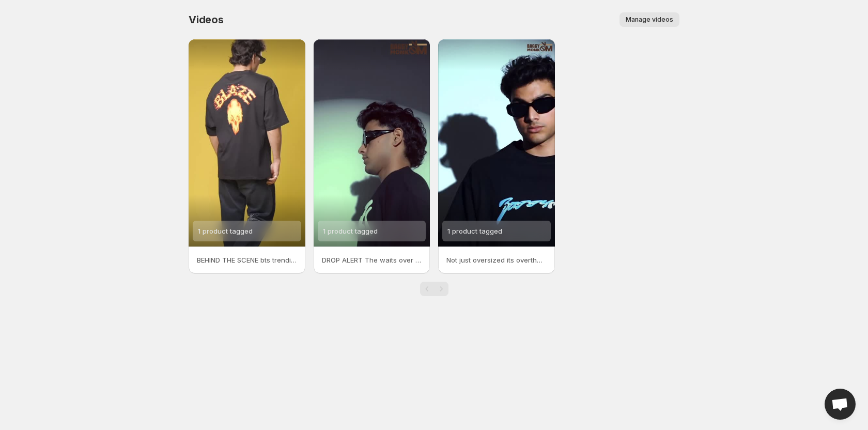 This screenshot has height=430, width=868. I want to click on span: Manage videos, so click(649, 20).